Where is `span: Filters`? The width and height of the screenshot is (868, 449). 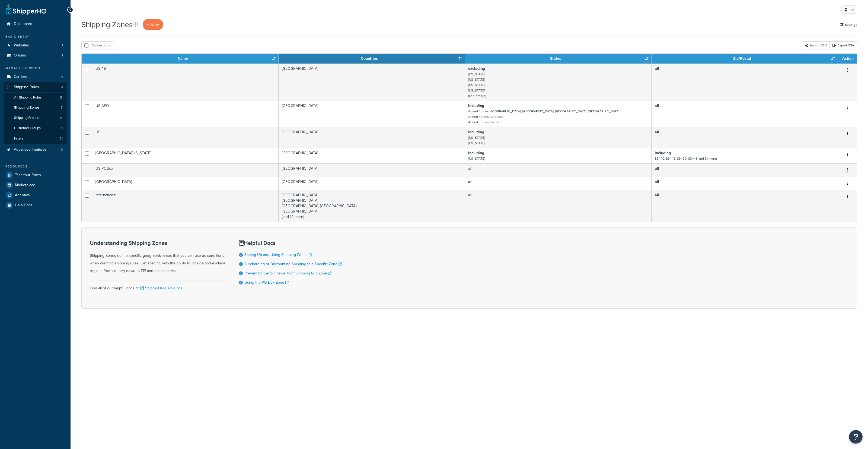 span: Filters is located at coordinates (19, 138).